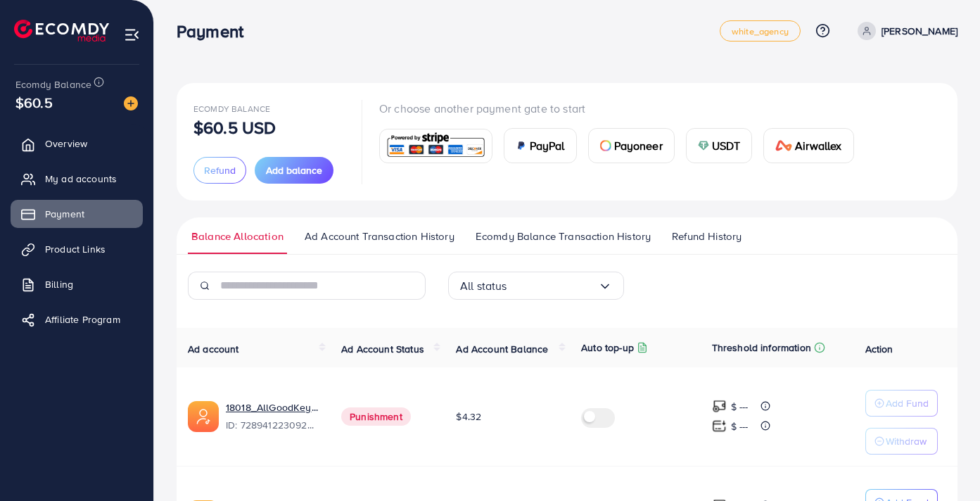 The image size is (980, 501). I want to click on a: cardAirwallex, so click(808, 145).